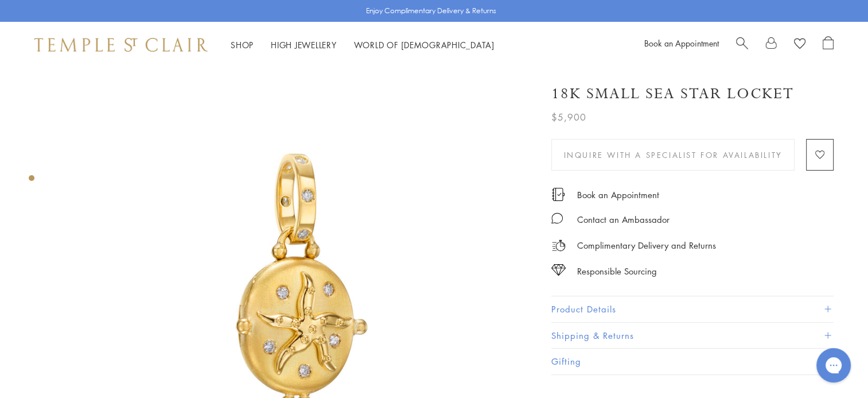  I want to click on p: Enjoy Complimentary Delivery & Returns, so click(431, 11).